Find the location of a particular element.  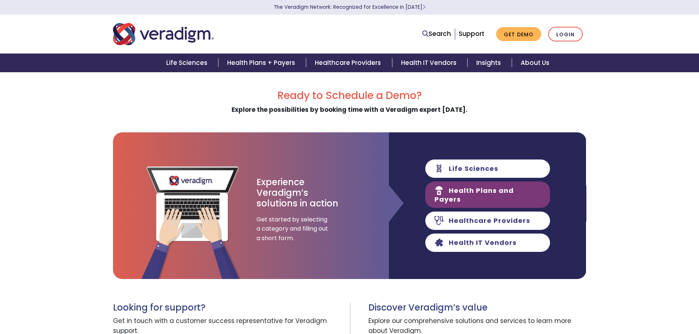

a: Life Sciences is located at coordinates (188, 63).